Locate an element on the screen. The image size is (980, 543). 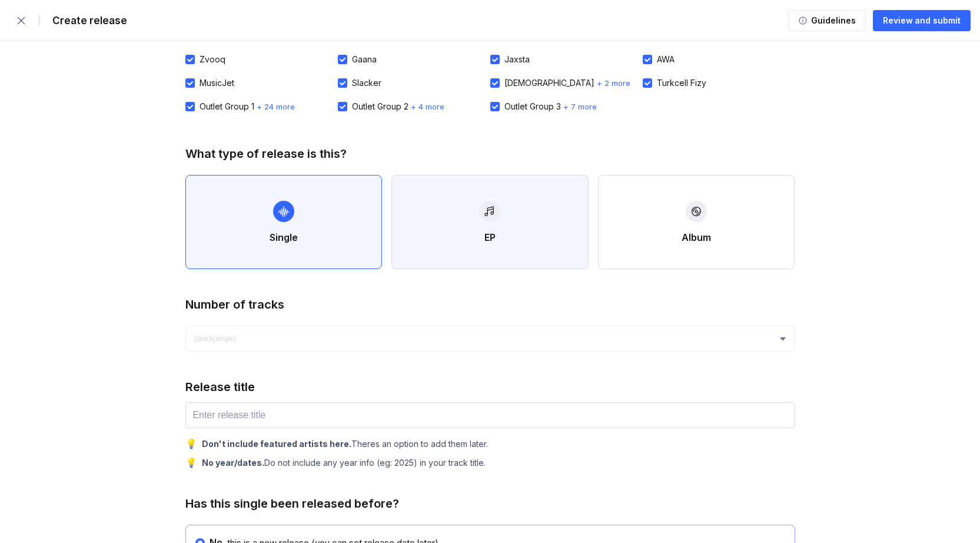
div: Guidelines is located at coordinates (832, 20).